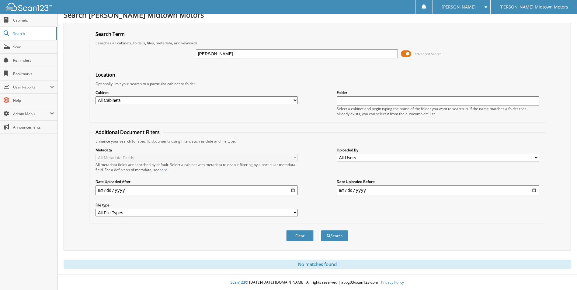 The image size is (577, 290). I want to click on span: Admin Menu, so click(31, 114).